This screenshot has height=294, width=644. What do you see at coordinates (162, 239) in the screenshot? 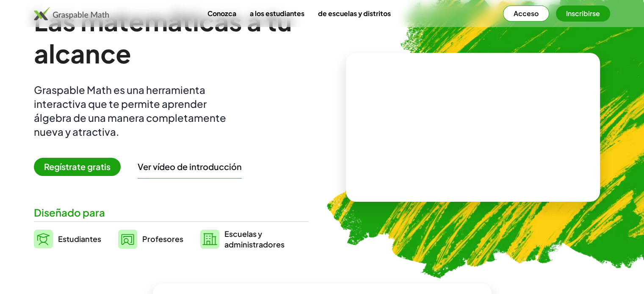
I see `font: Profesores` at bounding box center [162, 239].